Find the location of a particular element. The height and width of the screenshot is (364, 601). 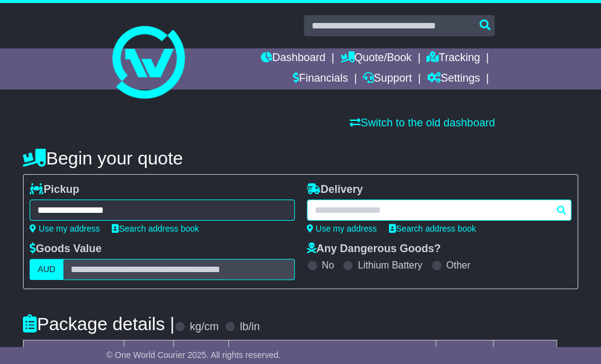

a: Quote/Book is located at coordinates (375, 59).